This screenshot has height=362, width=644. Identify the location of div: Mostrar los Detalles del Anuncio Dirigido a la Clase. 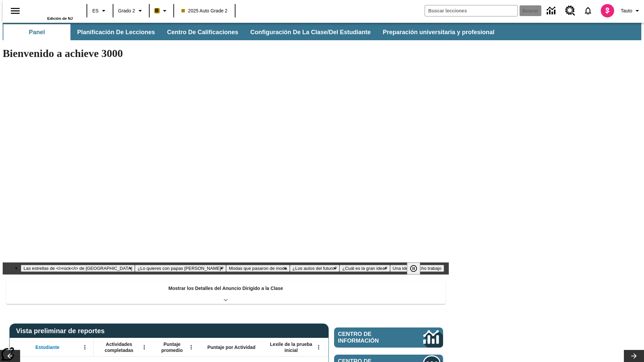
(226, 292).